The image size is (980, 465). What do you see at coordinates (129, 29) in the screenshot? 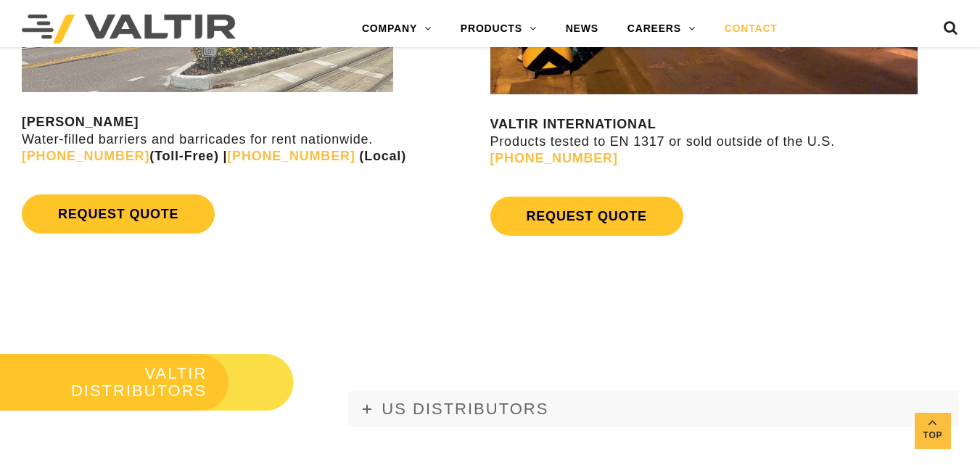
I see `img: Valtir` at bounding box center [129, 29].